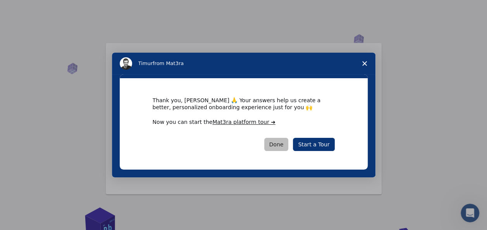 The height and width of the screenshot is (230, 487). Describe the element at coordinates (313, 144) in the screenshot. I see `a: Start a Tour` at that location.